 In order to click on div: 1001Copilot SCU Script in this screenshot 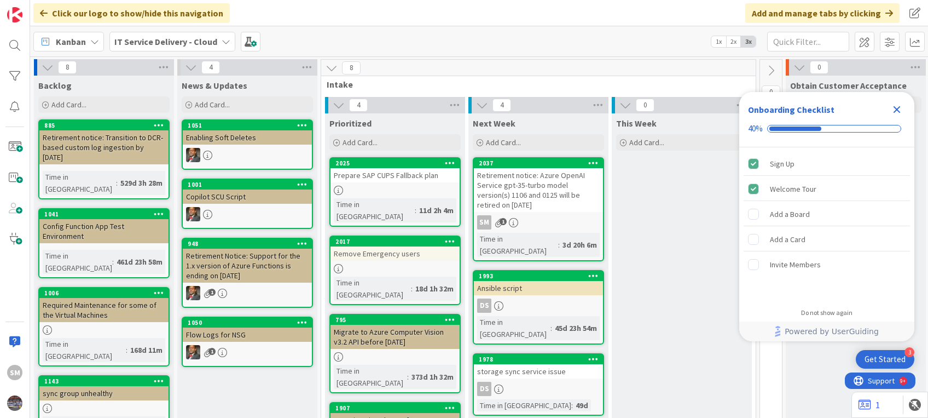, I will do `click(247, 192)`.